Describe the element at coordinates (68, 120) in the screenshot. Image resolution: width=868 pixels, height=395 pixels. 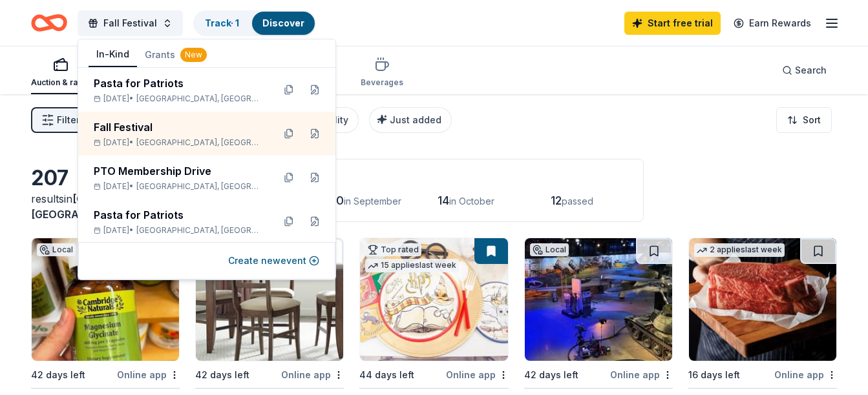
I see `span: Filter` at that location.